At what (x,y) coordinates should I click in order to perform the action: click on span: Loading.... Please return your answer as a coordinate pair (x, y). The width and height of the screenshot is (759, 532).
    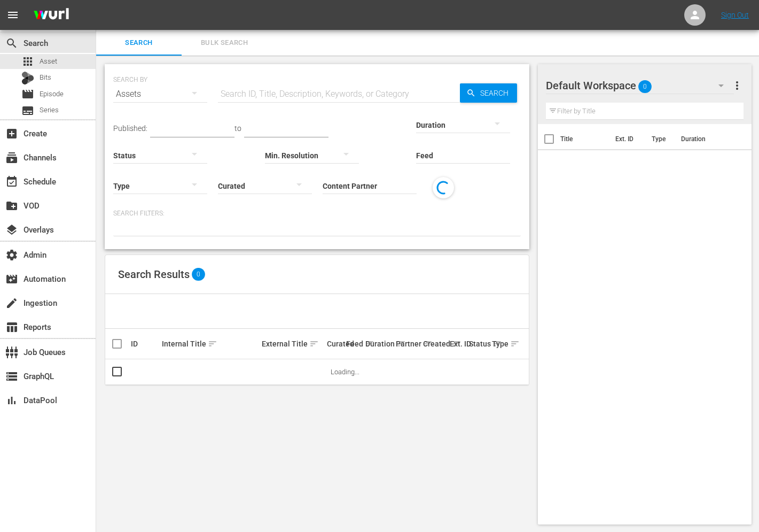
    Looking at the image, I should click on (345, 371).